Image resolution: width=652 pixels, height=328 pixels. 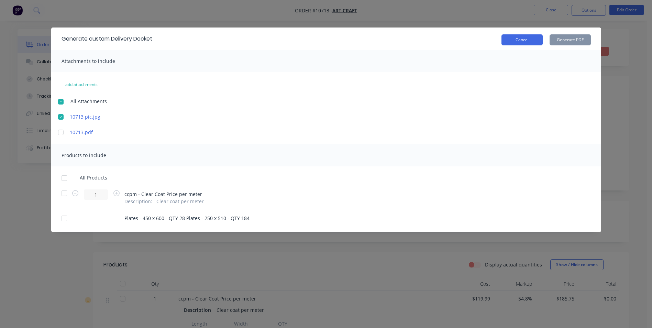 I want to click on span: ccpm - Clear Coat Price per meter, so click(x=164, y=194).